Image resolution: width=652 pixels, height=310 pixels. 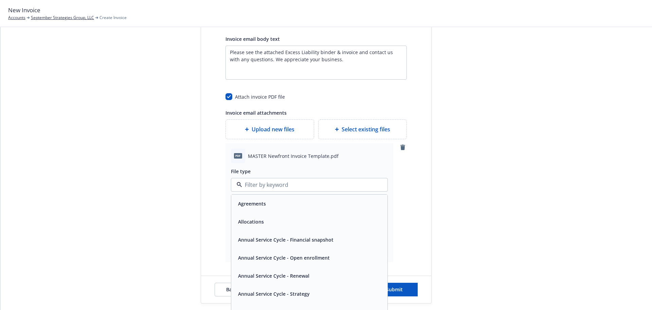 I want to click on button: Annual Service Cycle - Renewal, so click(x=274, y=275).